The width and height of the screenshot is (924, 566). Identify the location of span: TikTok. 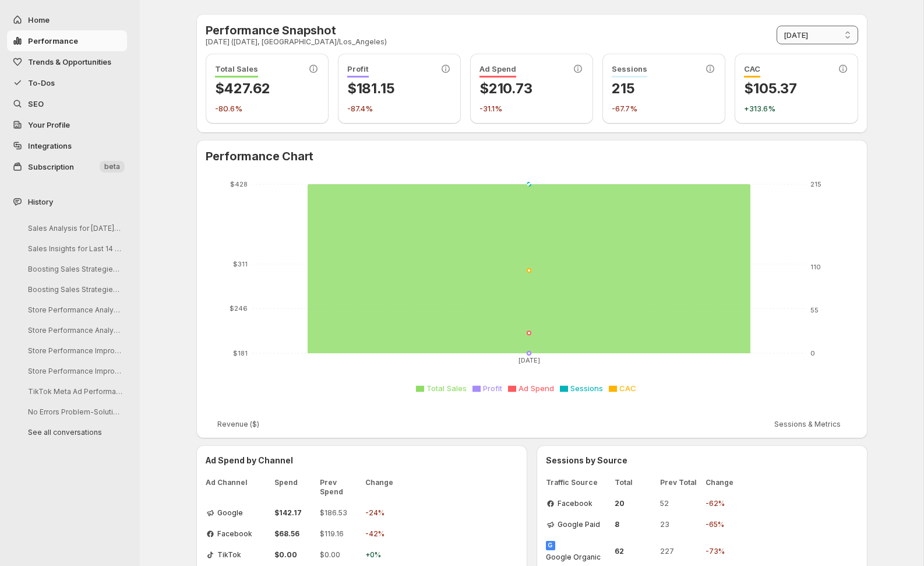
(229, 555).